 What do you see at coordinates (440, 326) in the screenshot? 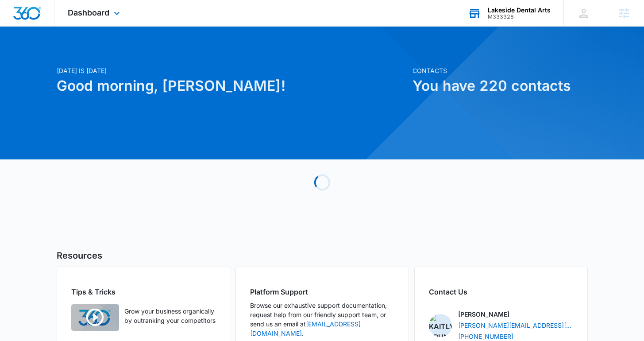
I see `img: Kaitlyn Brunswig` at bounding box center [440, 326].